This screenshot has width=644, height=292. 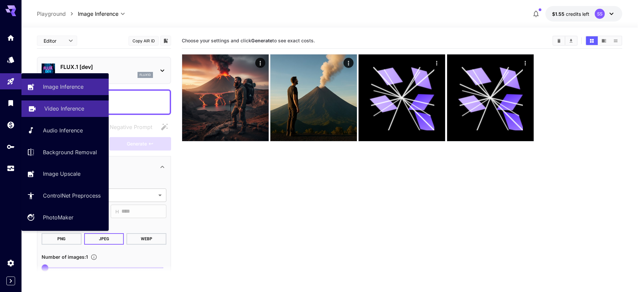 What do you see at coordinates (591, 41) in the screenshot?
I see `button: Show media in grid view` at bounding box center [591, 41].